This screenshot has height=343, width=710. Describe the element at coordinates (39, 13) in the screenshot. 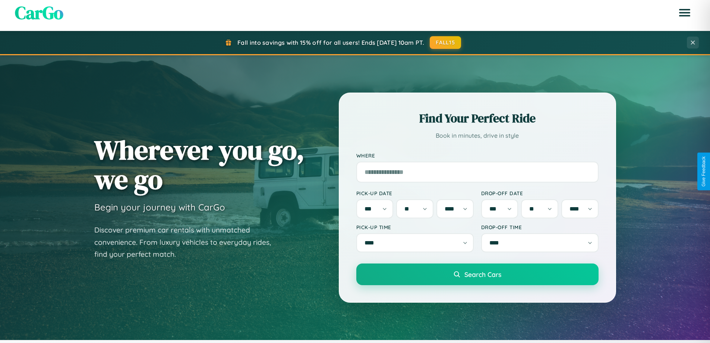

I see `span: CarGo` at that location.